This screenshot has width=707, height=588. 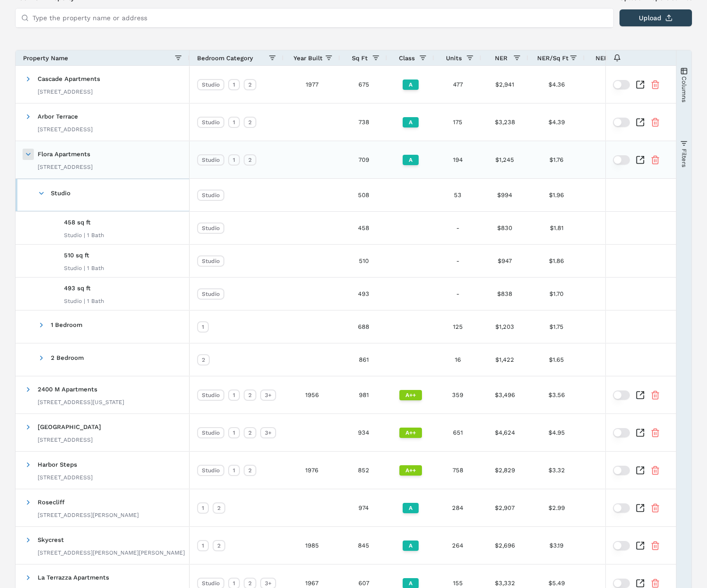 What do you see at coordinates (632, 395) in the screenshot?
I see `div: -0.44%` at bounding box center [632, 395].